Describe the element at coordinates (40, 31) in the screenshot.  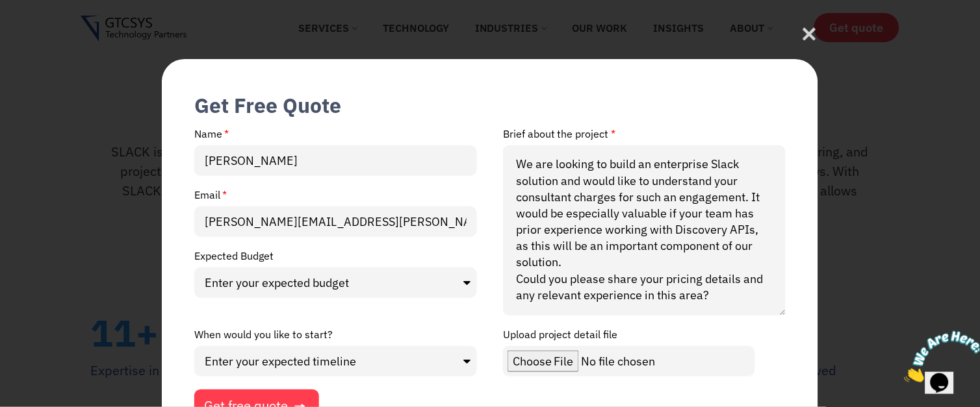
I see `div: CloseChat attention grabber` at that location.